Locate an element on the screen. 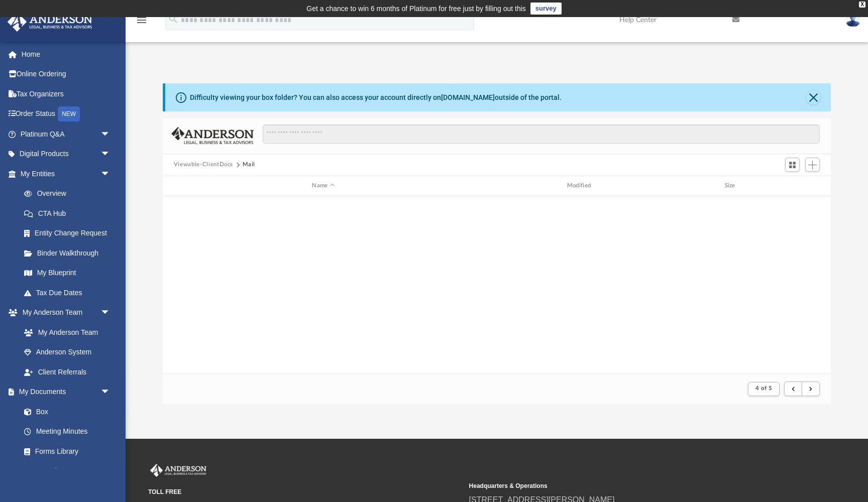 This screenshot has height=502, width=868. button: Switch to Grid View is located at coordinates (793, 165).